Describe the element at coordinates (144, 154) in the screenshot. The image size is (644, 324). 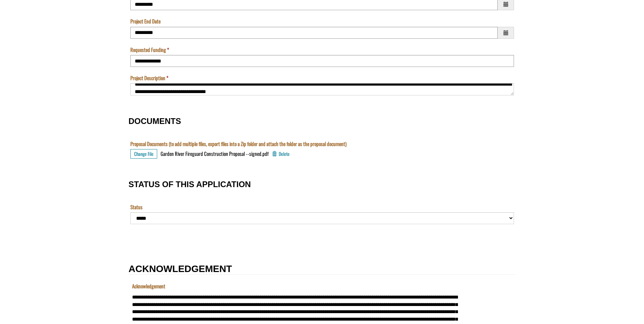
I see `button: Change File` at that location.